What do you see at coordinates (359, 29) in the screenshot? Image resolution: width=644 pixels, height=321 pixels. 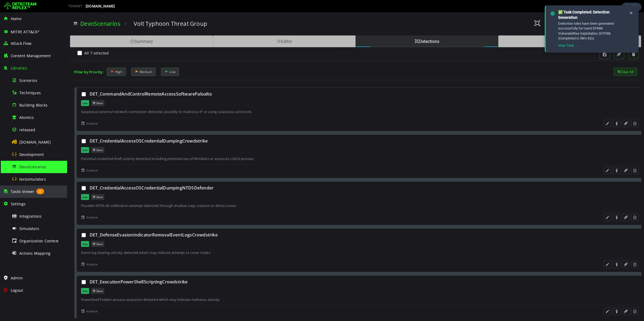 I see `div: Detections` at bounding box center [359, 29].